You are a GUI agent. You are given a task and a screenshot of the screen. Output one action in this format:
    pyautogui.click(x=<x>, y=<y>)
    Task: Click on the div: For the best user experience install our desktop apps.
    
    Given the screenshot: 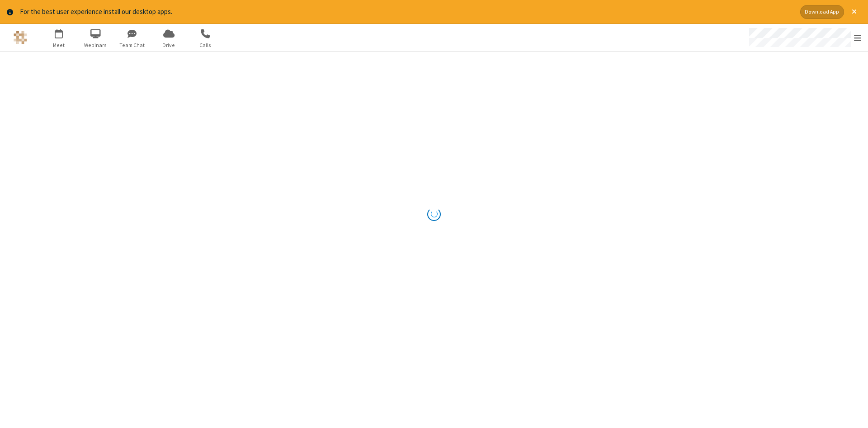 What is the action you would take?
    pyautogui.click(x=406, y=12)
    